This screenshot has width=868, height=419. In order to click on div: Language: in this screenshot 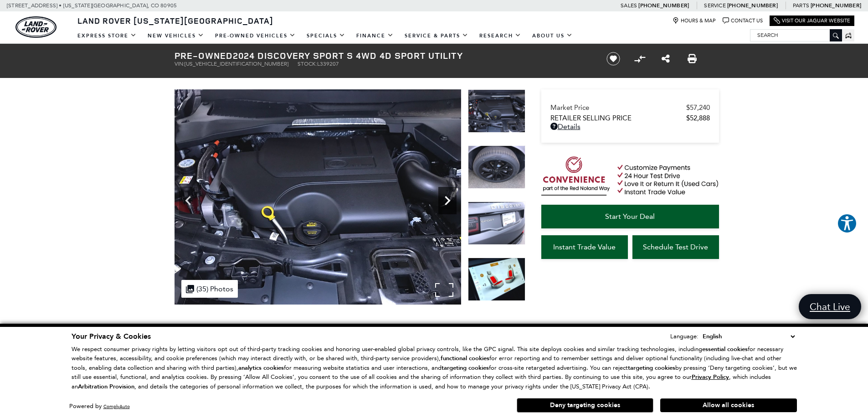, I will do `click(684, 336)`.